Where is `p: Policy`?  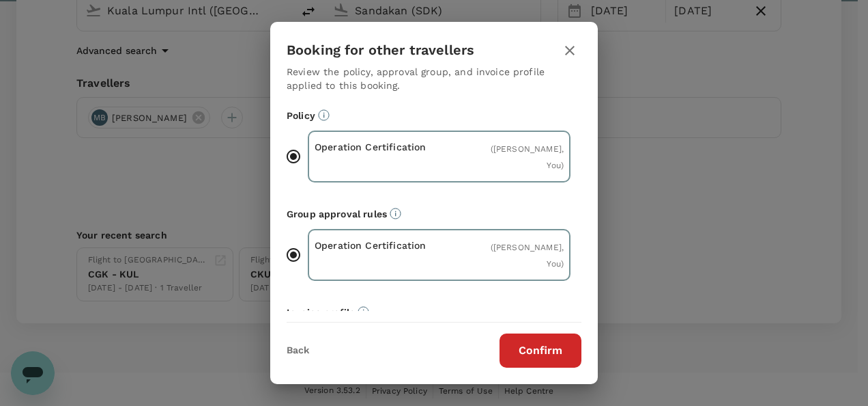 p: Policy is located at coordinates (434, 116).